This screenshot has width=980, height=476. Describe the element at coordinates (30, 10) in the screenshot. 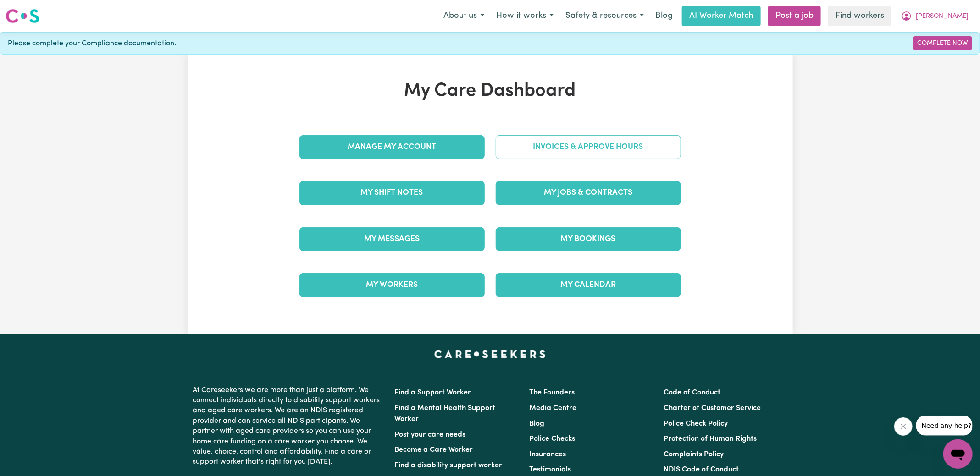

I see `span: Need any help?` at that location.